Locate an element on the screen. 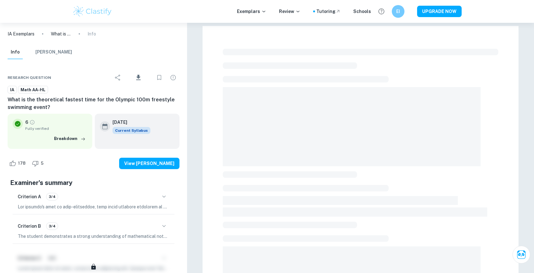 This screenshot has height=273, width=534. div: Report issue is located at coordinates (173, 77).